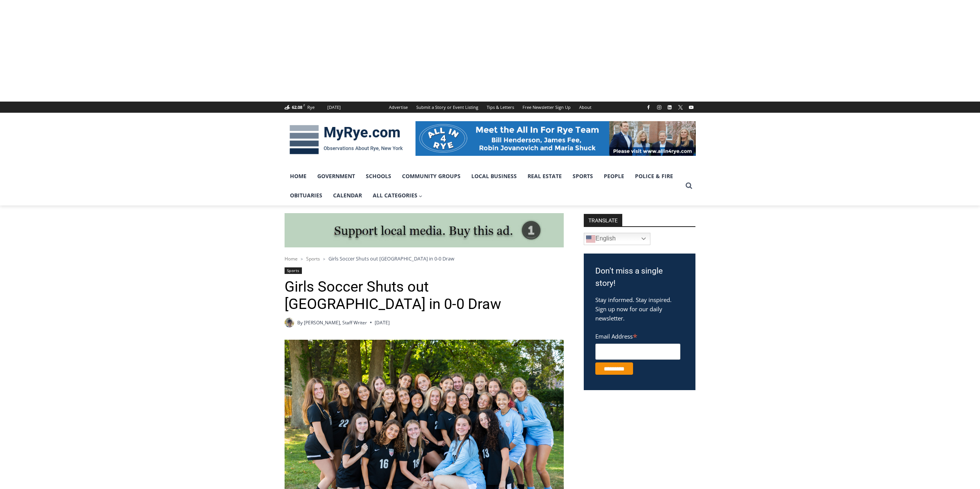 The width and height of the screenshot is (980, 489). I want to click on a: Instagram, so click(659, 107).